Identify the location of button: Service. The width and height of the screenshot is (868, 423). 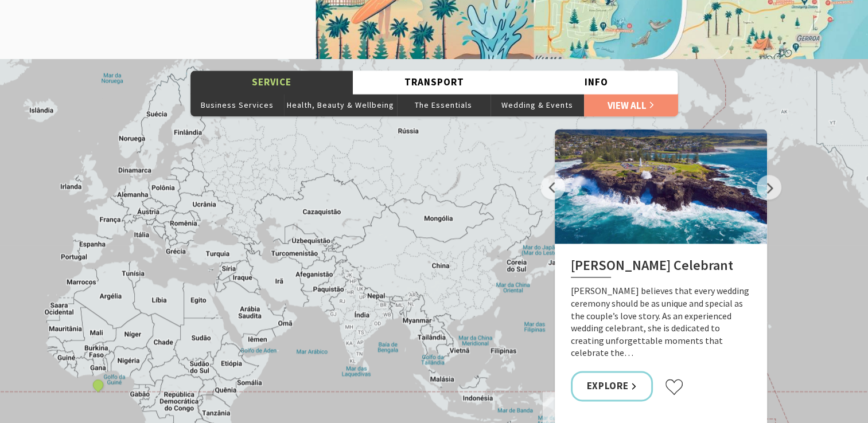
(271, 82).